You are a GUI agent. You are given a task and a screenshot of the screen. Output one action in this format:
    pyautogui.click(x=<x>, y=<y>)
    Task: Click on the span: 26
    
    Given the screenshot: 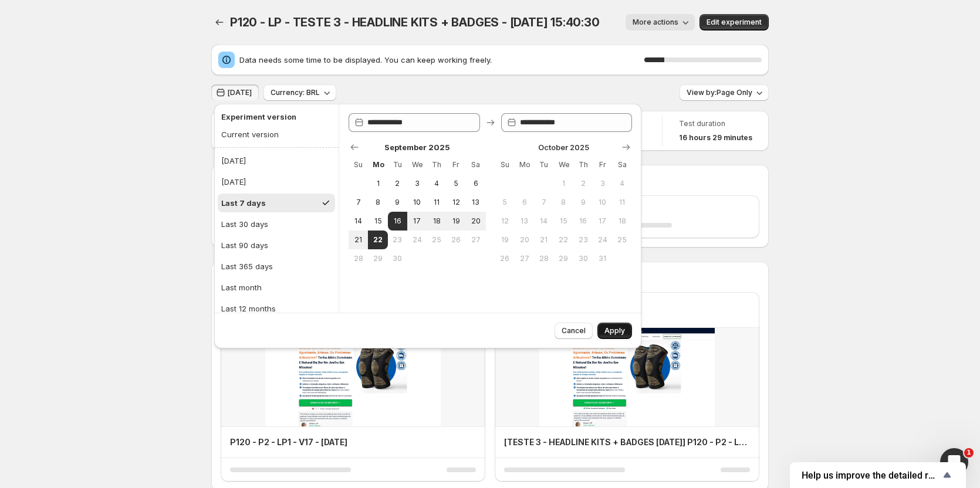 What is the action you would take?
    pyautogui.click(x=456, y=240)
    